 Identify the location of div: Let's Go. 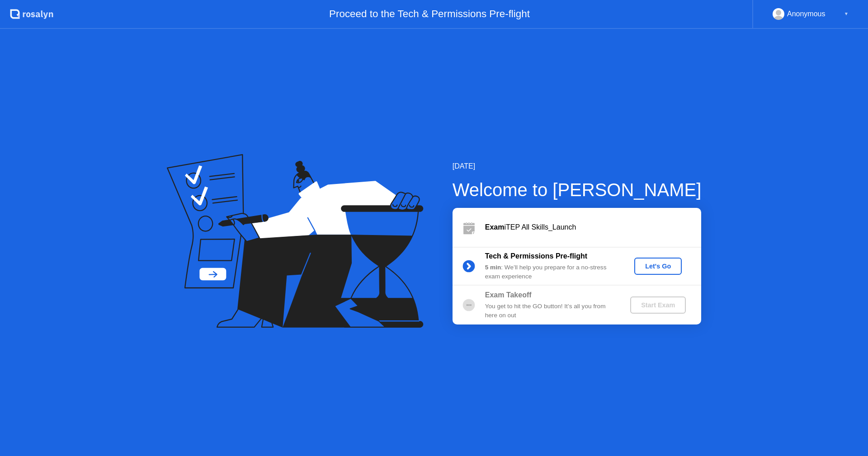
(658, 266).